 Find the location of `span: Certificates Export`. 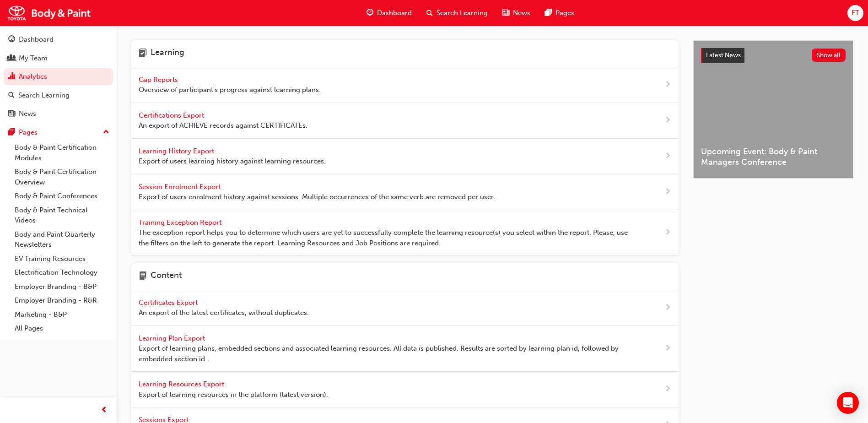

span: Certificates Export is located at coordinates (169, 303).